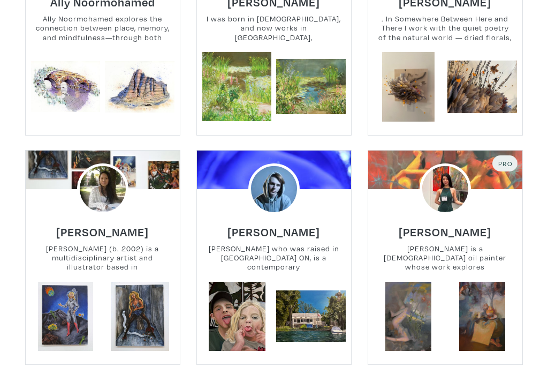  Describe the element at coordinates (446, 28) in the screenshot. I see `small: . In Somewhere Between Here and There I work with the quiet poetry of the natural world — dried f...` at that location.